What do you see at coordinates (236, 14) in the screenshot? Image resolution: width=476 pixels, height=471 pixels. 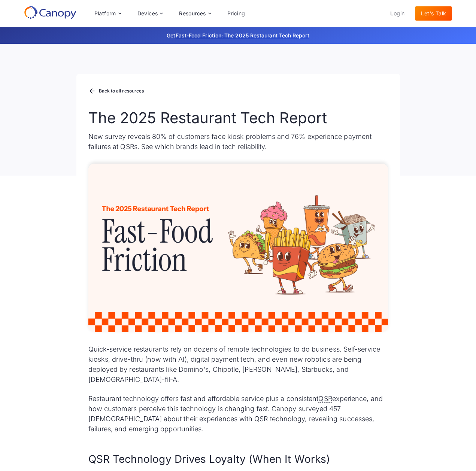 I see `a: Pricing` at bounding box center [236, 14].